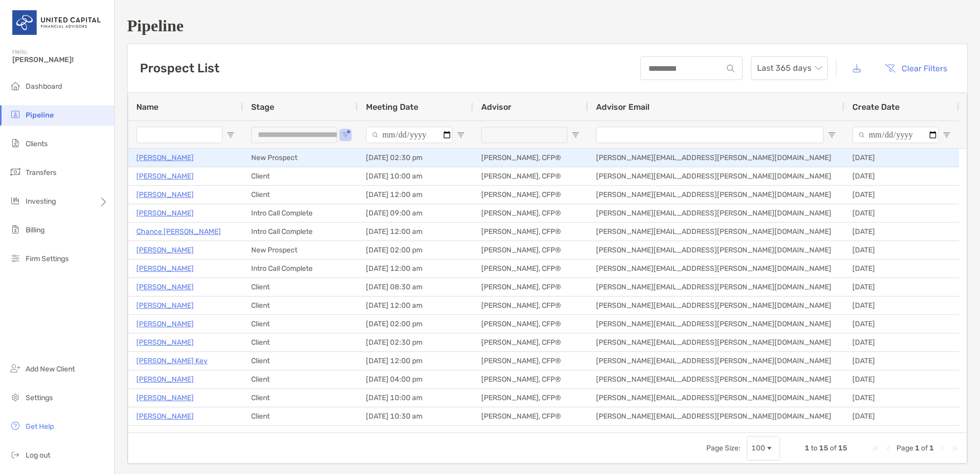 This screenshot has height=474, width=980. I want to click on div: Last Page, so click(955, 449).